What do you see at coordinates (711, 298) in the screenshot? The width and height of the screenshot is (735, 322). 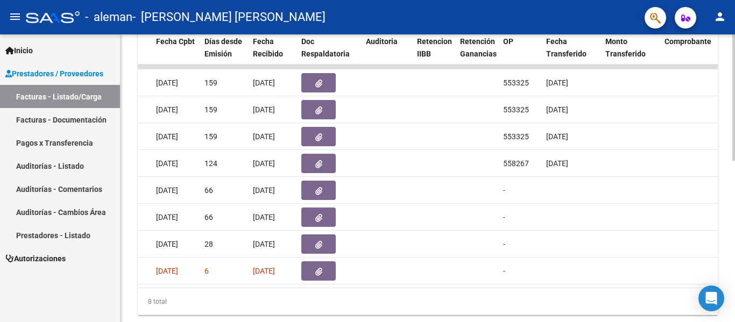 I see `div: Open Intercom Messenger` at bounding box center [711, 298].